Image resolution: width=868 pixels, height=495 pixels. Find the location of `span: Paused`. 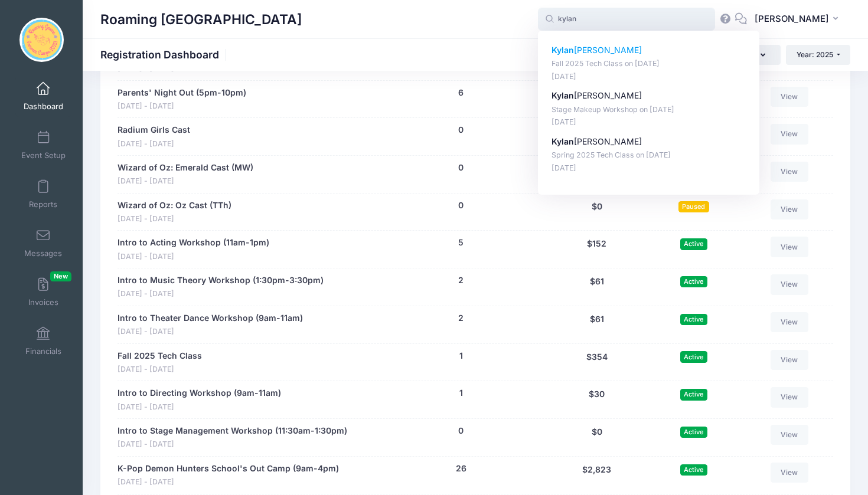

span: Paused is located at coordinates (694, 206).